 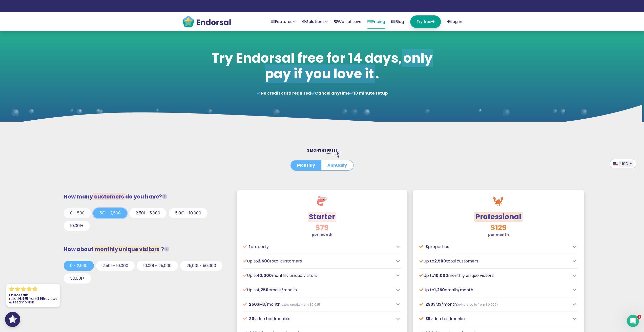 What do you see at coordinates (165, 196) in the screenshot?
I see `i: Total customers from whom you request testimonials/reviews.` at bounding box center [165, 196].